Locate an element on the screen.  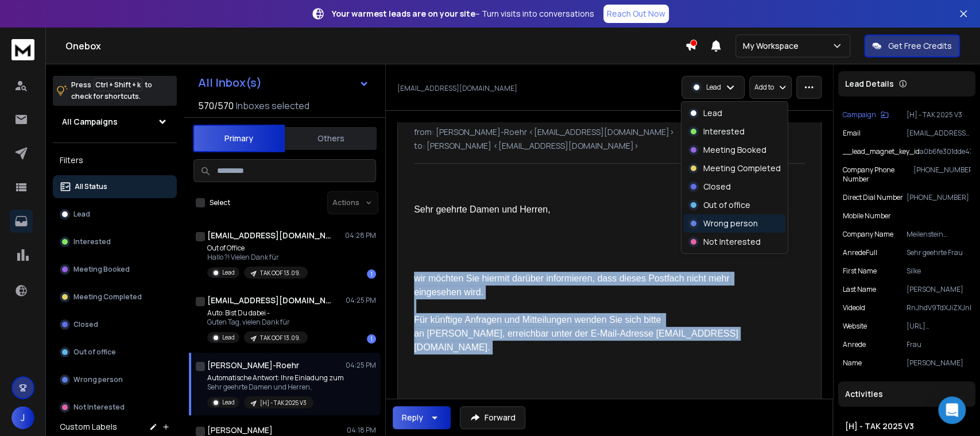
strong: Your warmest leads are on your site is located at coordinates (404, 13).